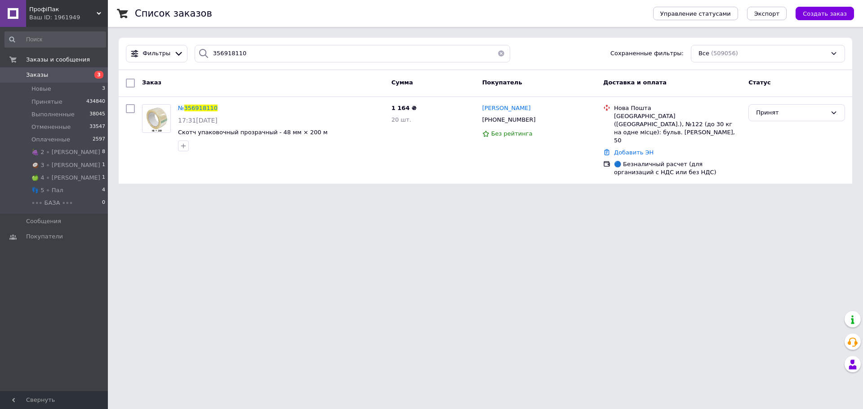  Describe the element at coordinates (44, 237) in the screenshot. I see `span: Покупатели` at that location.